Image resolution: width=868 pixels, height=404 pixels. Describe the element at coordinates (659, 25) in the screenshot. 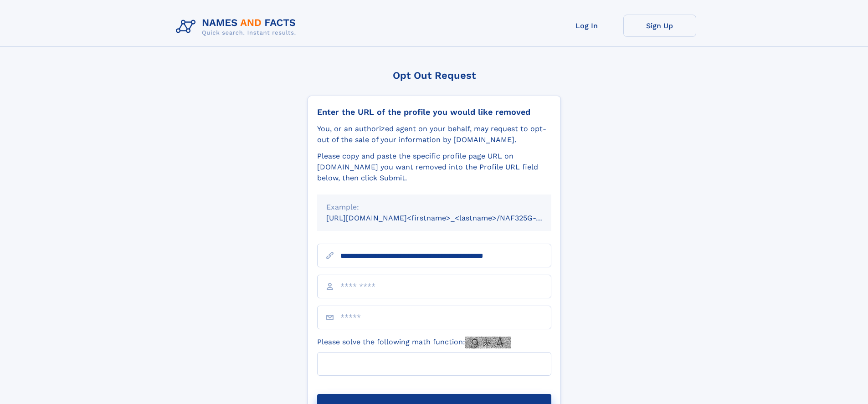

I see `a: Sign Up` at that location.